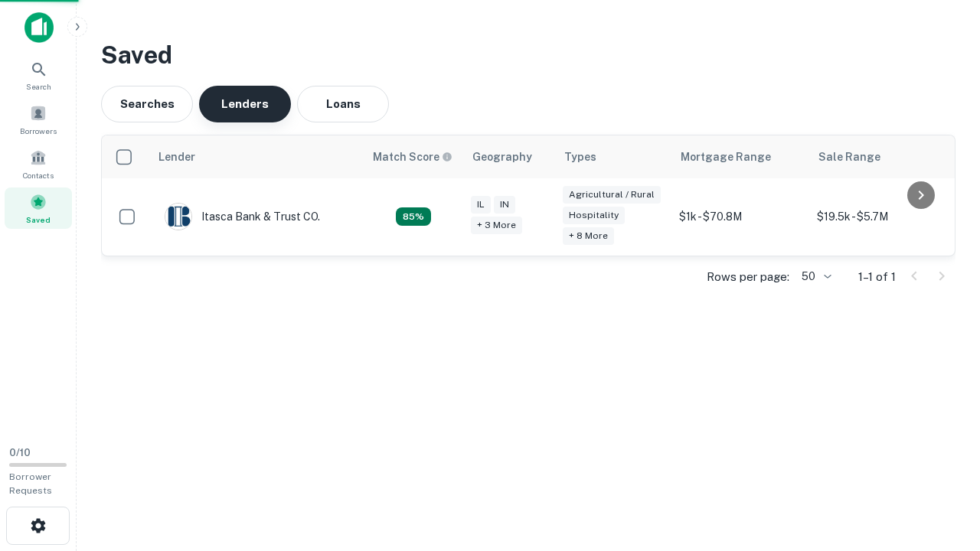 The width and height of the screenshot is (980, 551). What do you see at coordinates (942, 465) in the screenshot?
I see `div: Chat Widget` at bounding box center [942, 465].